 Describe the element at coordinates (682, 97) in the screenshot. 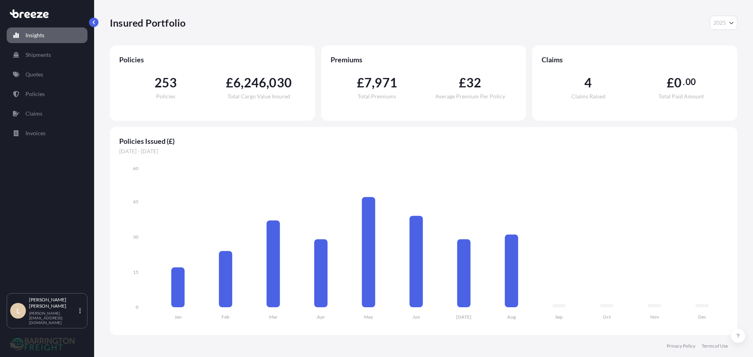

I see `span: Total Paid Amount` at that location.